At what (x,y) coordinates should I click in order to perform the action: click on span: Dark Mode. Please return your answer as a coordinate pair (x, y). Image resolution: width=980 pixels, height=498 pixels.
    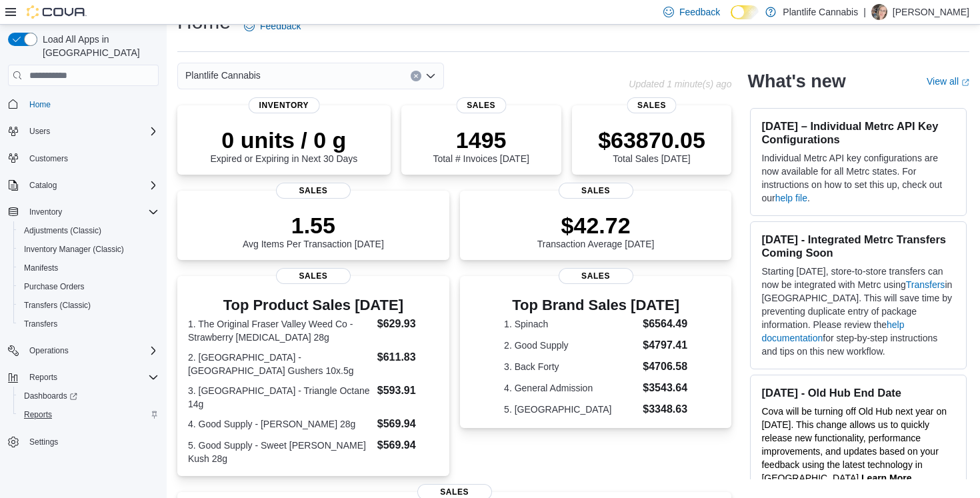
    Looking at the image, I should click on (730, 20).